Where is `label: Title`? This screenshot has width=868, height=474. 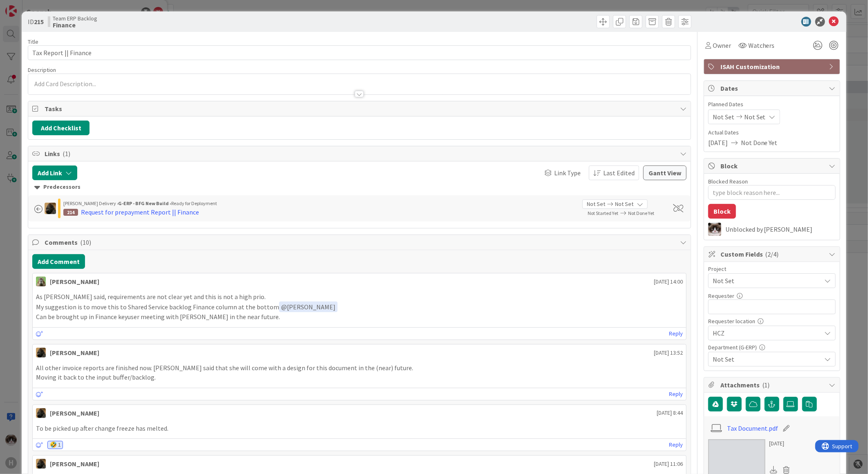
label: Title is located at coordinates (33, 42).